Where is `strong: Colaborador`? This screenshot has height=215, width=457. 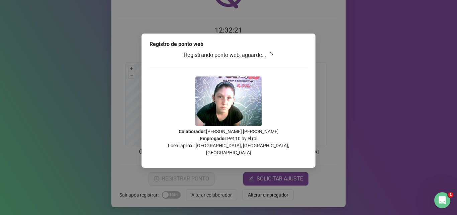 strong: Colaborador is located at coordinates (192, 131).